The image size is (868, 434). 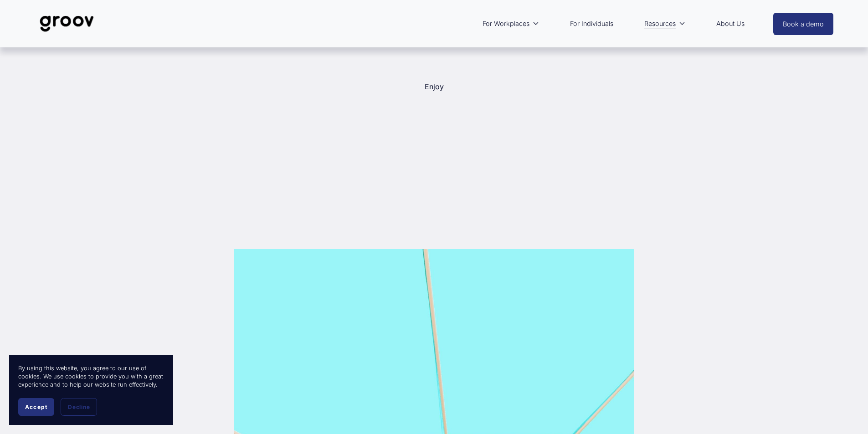 What do you see at coordinates (36, 407) in the screenshot?
I see `button: Accept` at bounding box center [36, 407].